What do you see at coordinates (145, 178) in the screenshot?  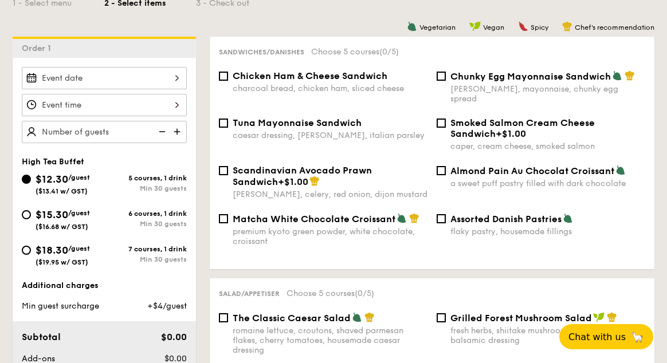 I see `div: 5 courses, 1 drink` at bounding box center [145, 178].